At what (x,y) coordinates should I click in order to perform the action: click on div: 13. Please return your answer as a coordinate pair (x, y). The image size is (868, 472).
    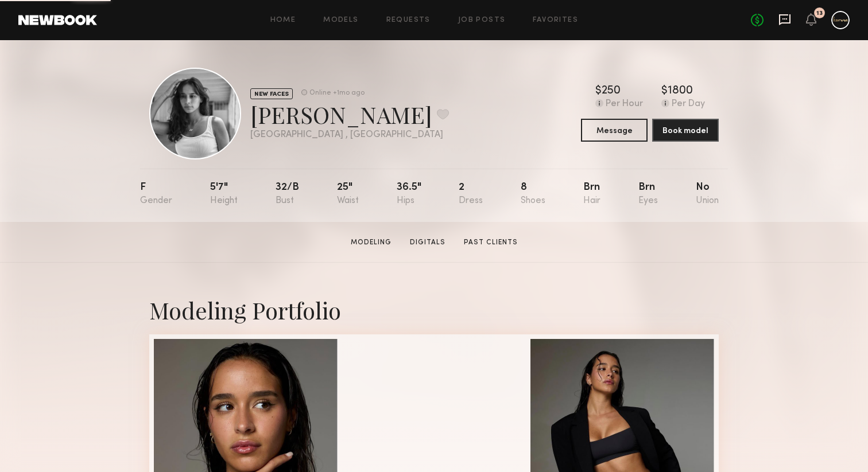
    Looking at the image, I should click on (819, 13).